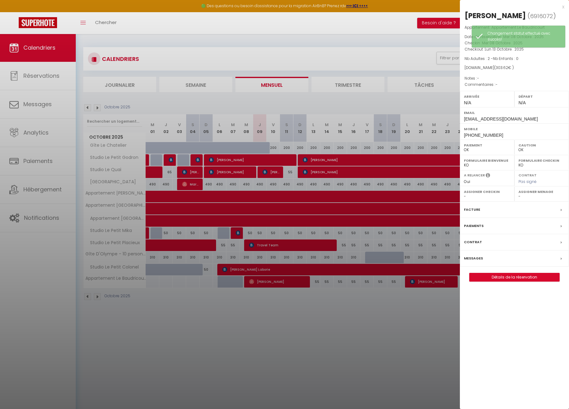 The image size is (569, 409). What do you see at coordinates (542, 160) in the screenshot?
I see `label: Formulaire Checkin` at bounding box center [542, 160].